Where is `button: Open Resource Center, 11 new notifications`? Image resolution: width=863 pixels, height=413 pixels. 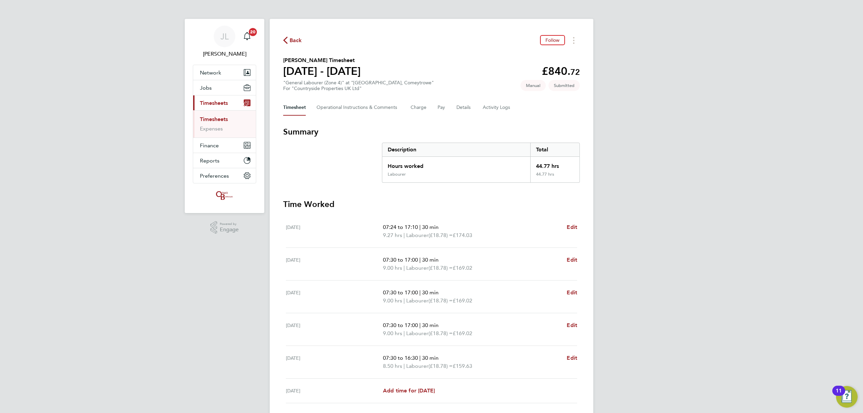
button: Open Resource Center, 11 new notifications is located at coordinates (847, 397).